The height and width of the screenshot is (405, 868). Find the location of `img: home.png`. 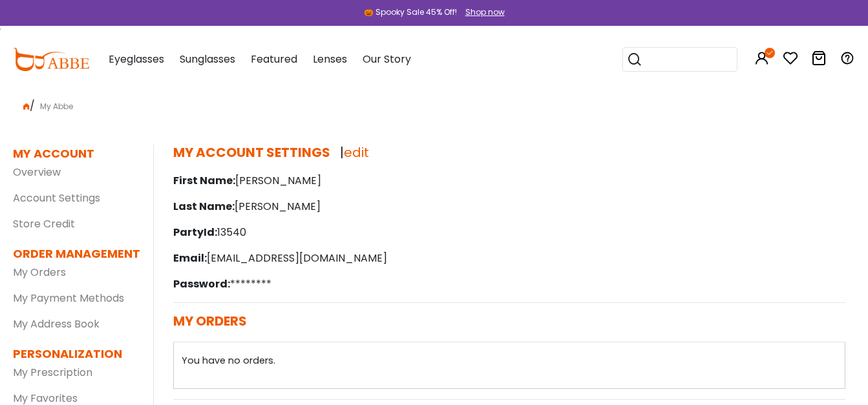

img: home.png is located at coordinates (27, 106).